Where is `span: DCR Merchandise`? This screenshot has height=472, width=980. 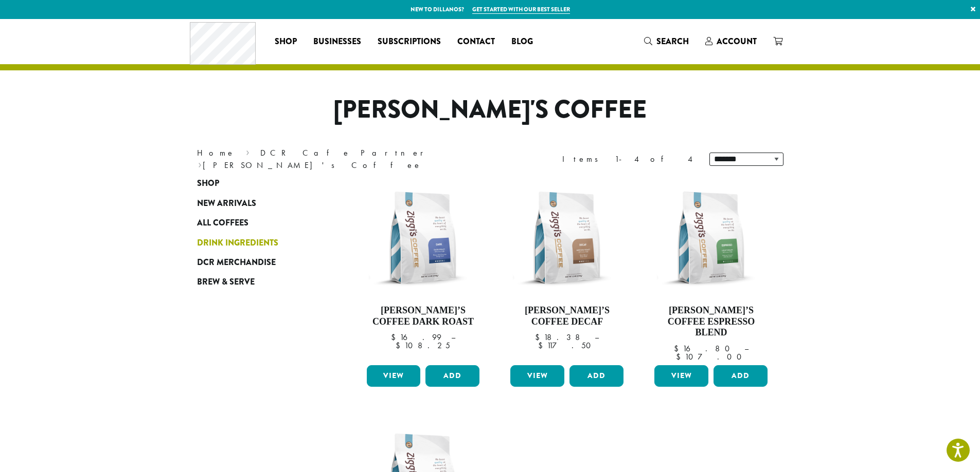 span: DCR Merchandise is located at coordinates (236, 262).